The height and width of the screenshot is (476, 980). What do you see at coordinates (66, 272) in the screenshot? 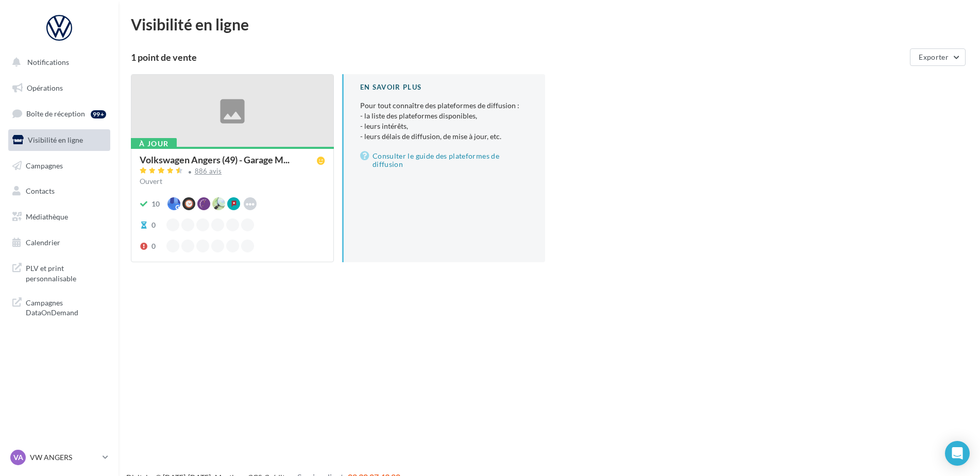
I see `span: PLV et print personnalisable` at bounding box center [66, 272].